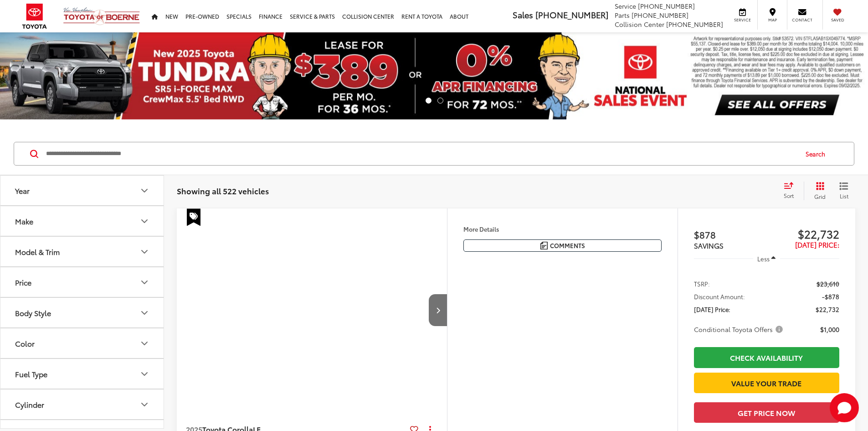 This screenshot has width=868, height=431. Describe the element at coordinates (562, 229) in the screenshot. I see `h4: More Details` at that location.